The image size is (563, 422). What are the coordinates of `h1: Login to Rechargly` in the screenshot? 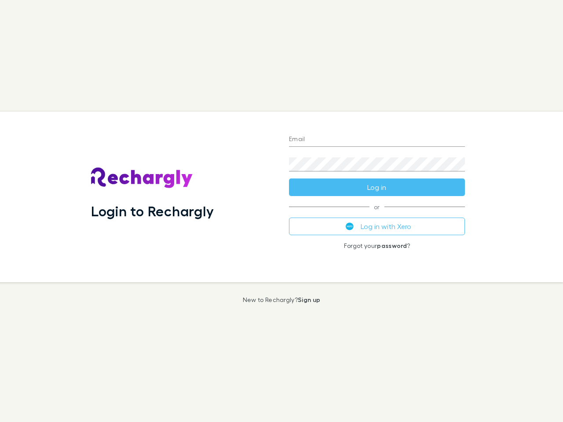 It's located at (152, 211).